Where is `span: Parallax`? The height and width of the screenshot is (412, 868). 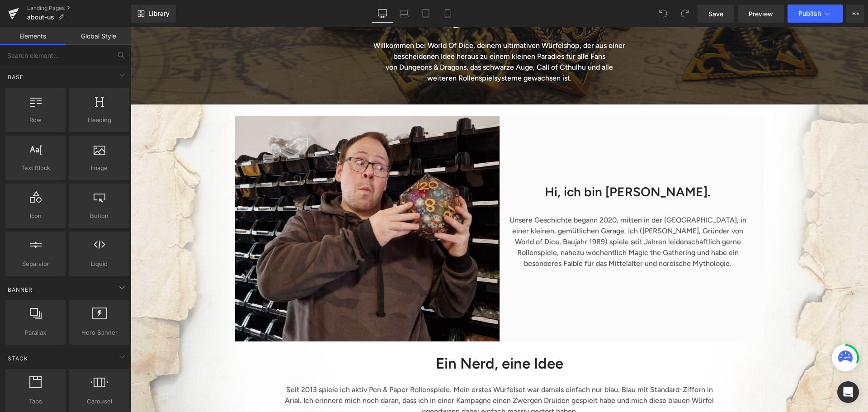
span: Parallax is located at coordinates (35, 332).